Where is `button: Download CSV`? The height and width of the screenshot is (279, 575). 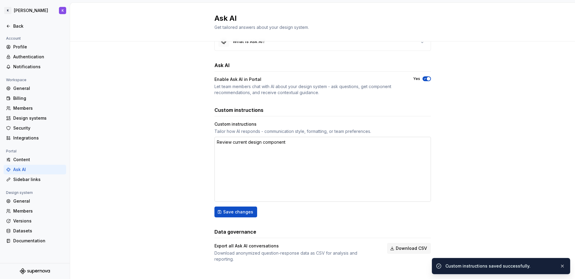 button: Download CSV is located at coordinates (409, 248).